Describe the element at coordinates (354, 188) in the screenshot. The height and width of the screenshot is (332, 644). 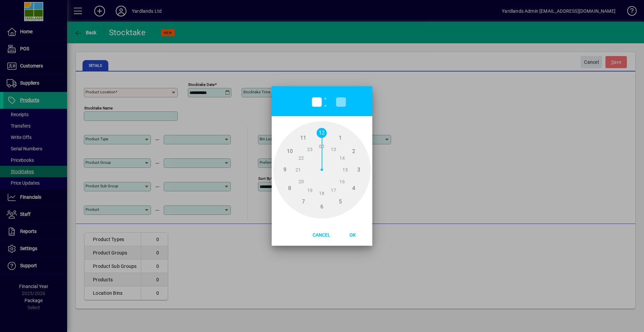
I see `span: 4` at that location.